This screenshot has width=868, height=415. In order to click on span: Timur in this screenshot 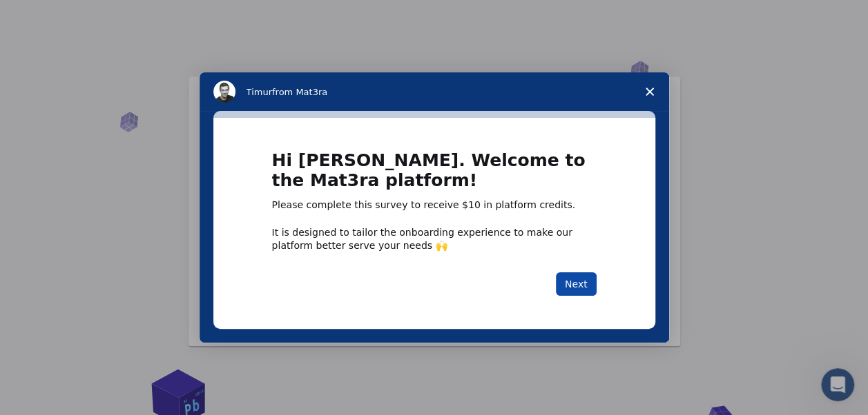, I will do `click(258, 92)`.